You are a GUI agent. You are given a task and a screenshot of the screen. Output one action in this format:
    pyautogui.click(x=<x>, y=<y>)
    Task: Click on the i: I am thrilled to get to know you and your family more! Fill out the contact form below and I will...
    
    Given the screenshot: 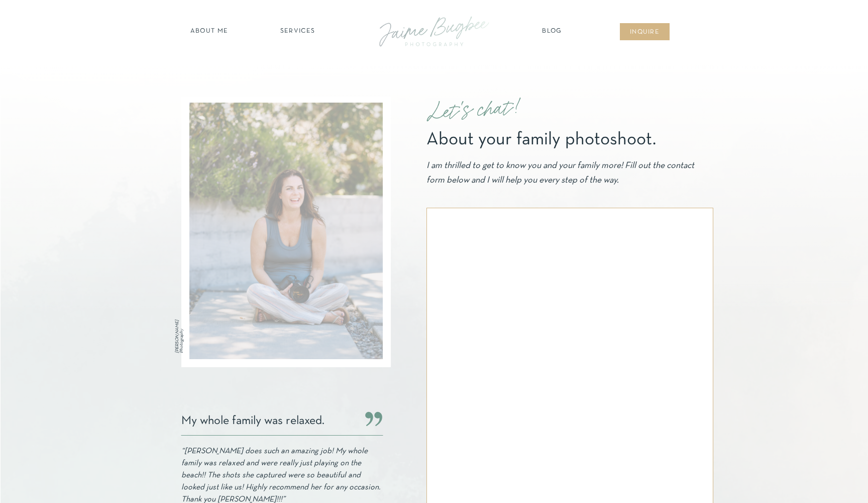 What is the action you would take?
    pyautogui.click(x=560, y=173)
    